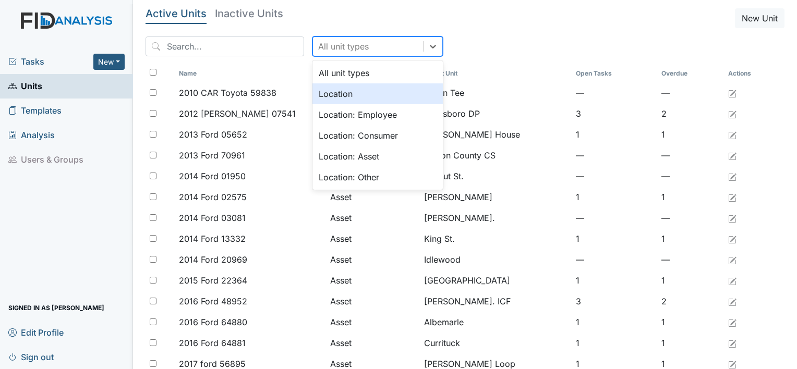  I want to click on span: 2013 Ford 05652, so click(213, 135).